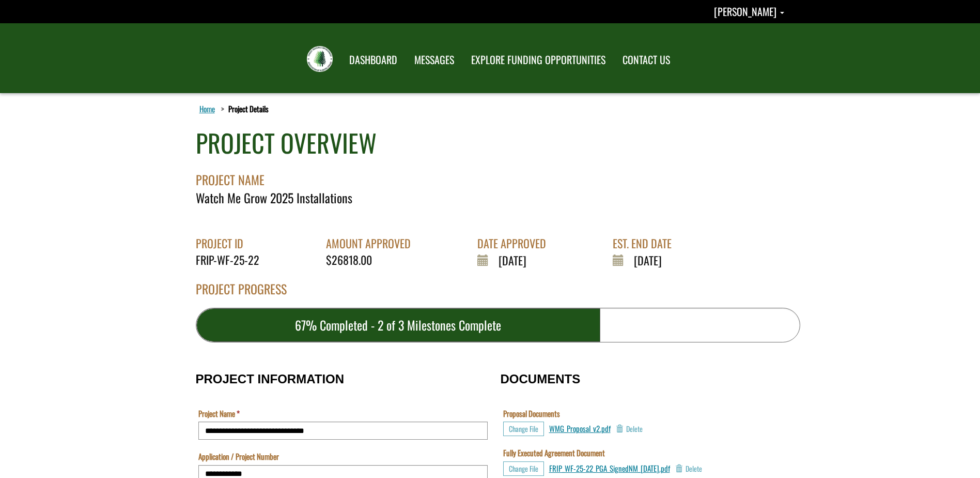  Describe the element at coordinates (749, 11) in the screenshot. I see `a: Nicole Marburg` at that location.